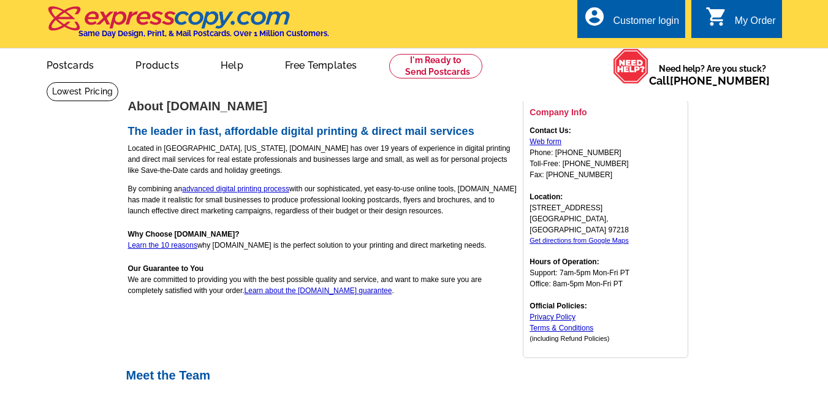  Describe the element at coordinates (709, 80) in the screenshot. I see `span: Call` at that location.